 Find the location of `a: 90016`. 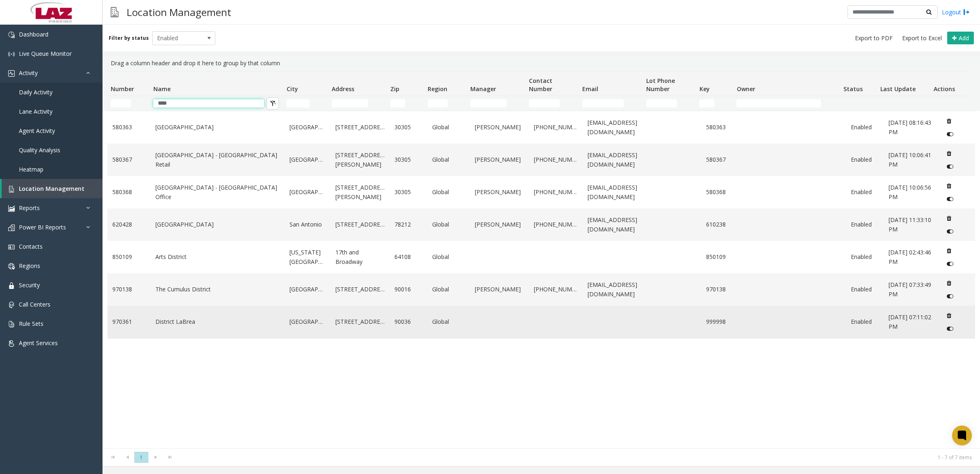

a: 90016 is located at coordinates (408, 289).